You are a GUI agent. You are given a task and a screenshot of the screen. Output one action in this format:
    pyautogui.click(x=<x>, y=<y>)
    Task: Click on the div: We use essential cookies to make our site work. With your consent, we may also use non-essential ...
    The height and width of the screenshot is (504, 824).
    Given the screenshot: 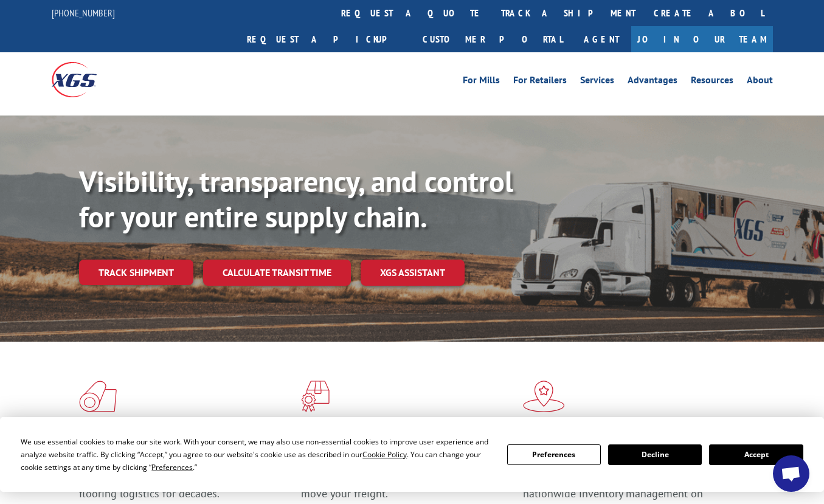 What is the action you would take?
    pyautogui.click(x=256, y=454)
    